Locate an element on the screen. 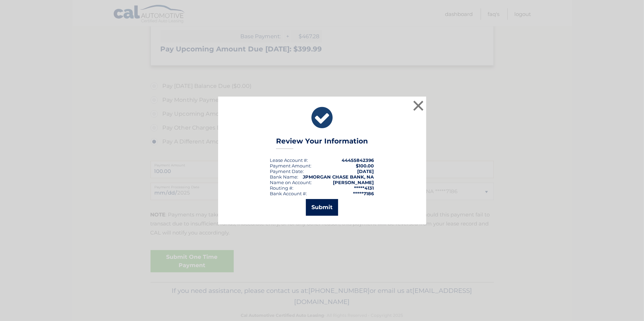  button: Submit is located at coordinates (322, 207).